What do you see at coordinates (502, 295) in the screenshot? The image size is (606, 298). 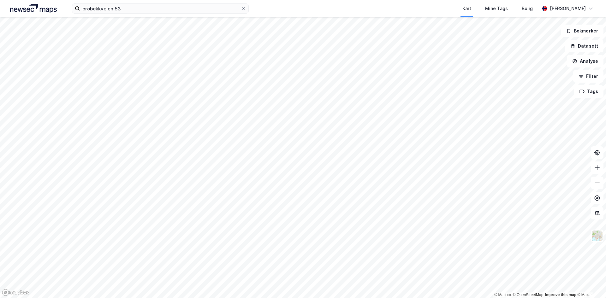 I see `a: Mapbox` at bounding box center [502, 295].